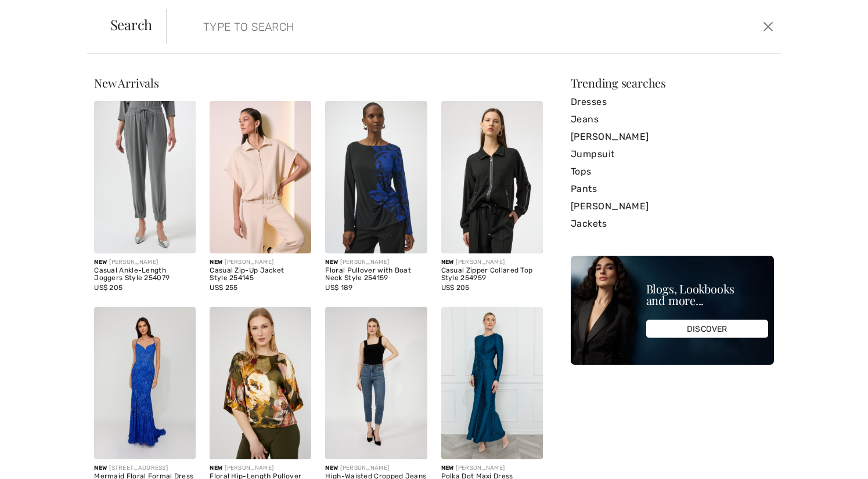  Describe the element at coordinates (672, 83) in the screenshot. I see `div: Trending searches` at that location.